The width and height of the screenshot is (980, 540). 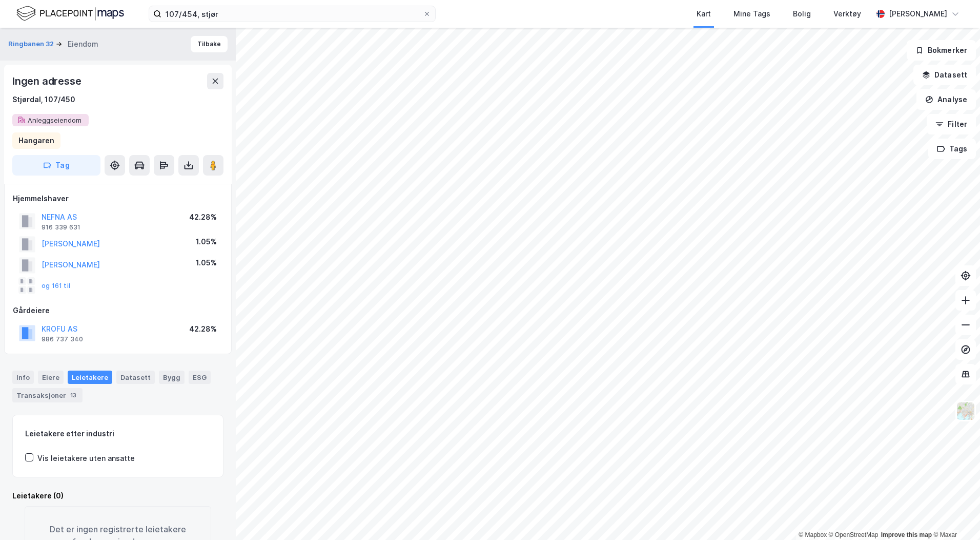 I want to click on button: Datasett, so click(x=945, y=75).